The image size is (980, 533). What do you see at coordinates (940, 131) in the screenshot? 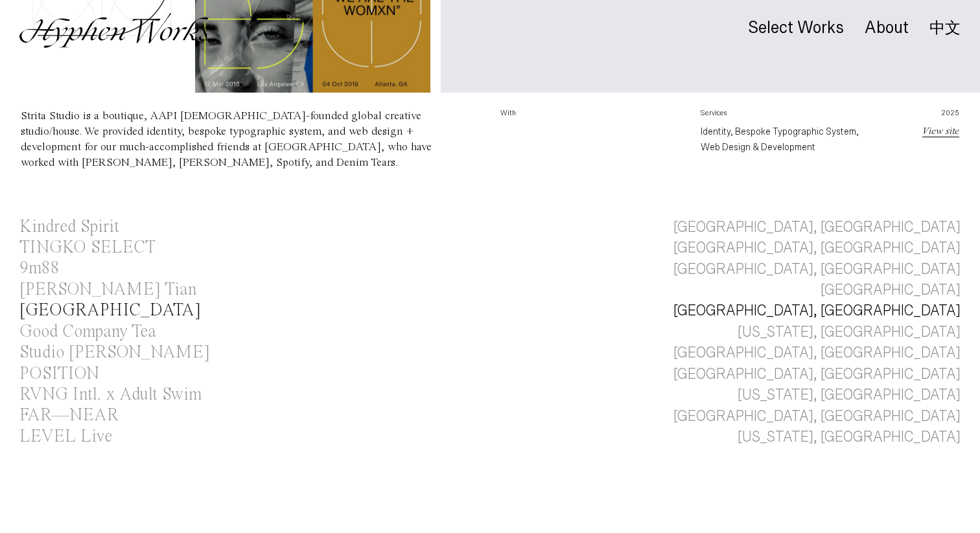
I see `a: View site` at bounding box center [940, 131].